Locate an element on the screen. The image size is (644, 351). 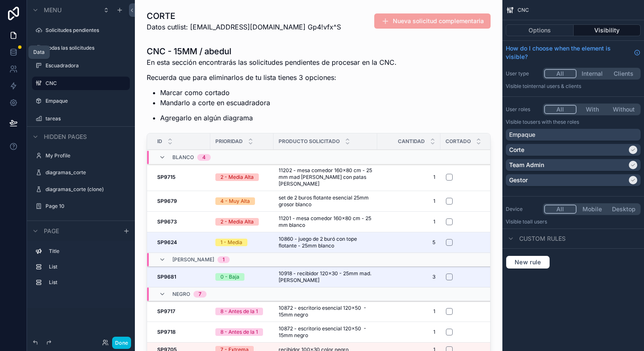
div: 7 is located at coordinates (200, 295).